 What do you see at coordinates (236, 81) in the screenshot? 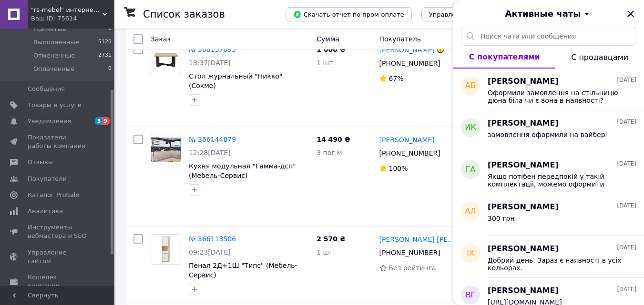
I see `span: Стол журнальный "Никко" (Сокме)` at bounding box center [236, 81].